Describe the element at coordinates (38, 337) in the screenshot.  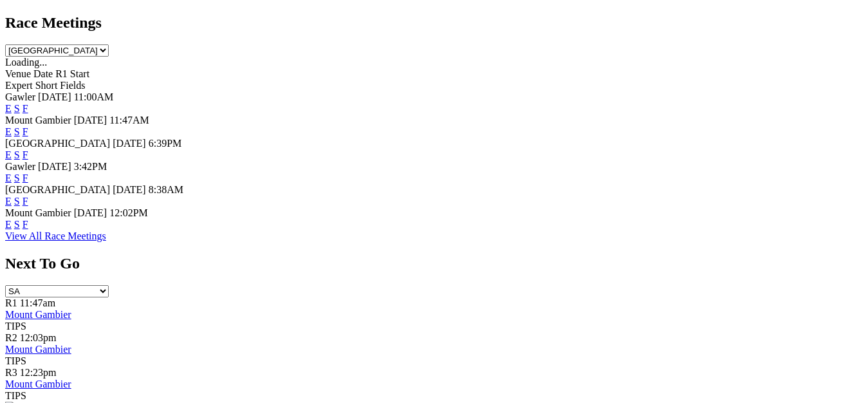
I see `span: 12:03pm` at that location.